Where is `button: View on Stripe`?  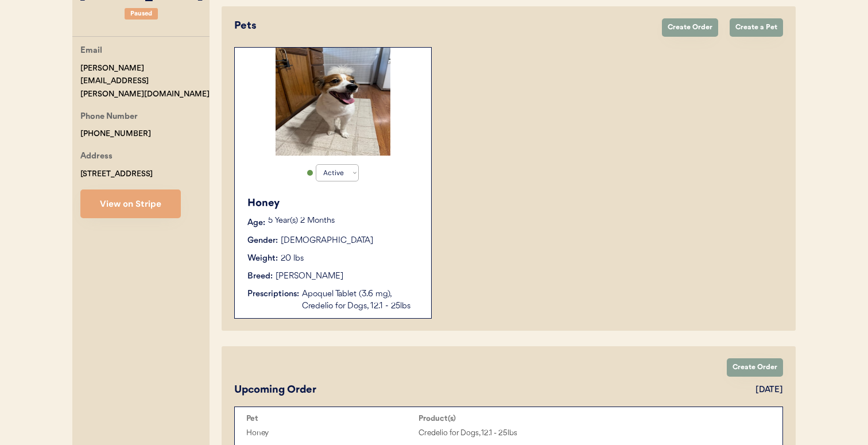
button: View on Stripe is located at coordinates (130, 204).